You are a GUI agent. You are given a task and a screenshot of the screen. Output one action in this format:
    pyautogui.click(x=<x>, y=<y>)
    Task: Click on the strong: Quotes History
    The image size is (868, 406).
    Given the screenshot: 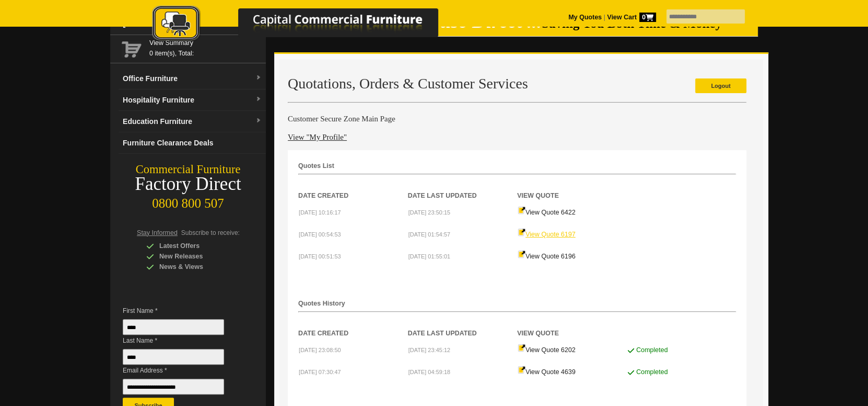 What is the action you would take?
    pyautogui.click(x=322, y=304)
    